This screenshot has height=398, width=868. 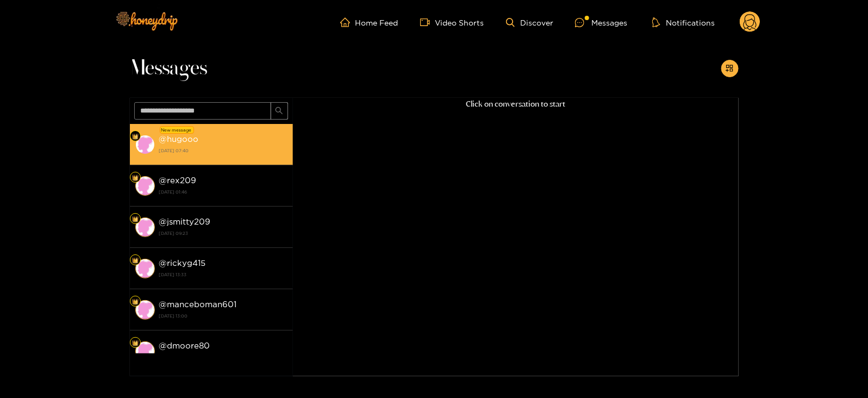 I want to click on a: Video Shorts, so click(x=452, y=22).